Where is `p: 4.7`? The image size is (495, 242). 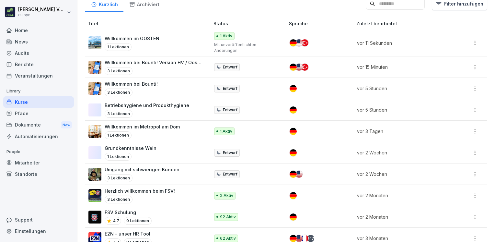 p: 4.7 is located at coordinates (116, 221).